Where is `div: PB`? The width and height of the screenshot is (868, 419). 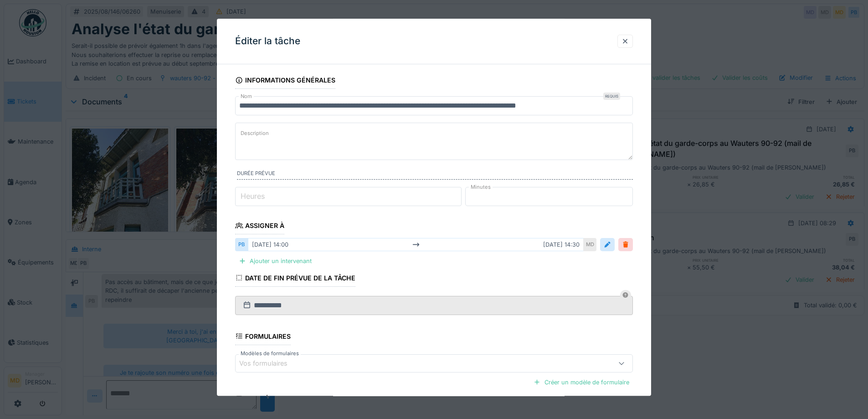 div: PB is located at coordinates (241, 245).